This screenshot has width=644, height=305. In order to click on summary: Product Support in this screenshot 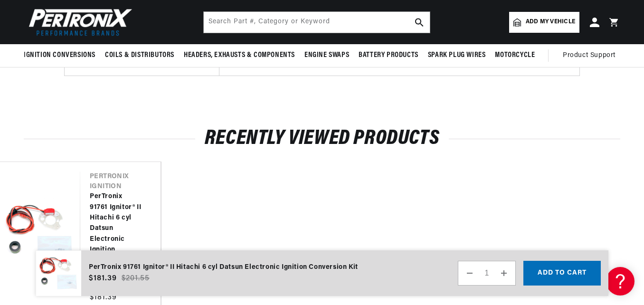, I will do `click(591, 56)`.